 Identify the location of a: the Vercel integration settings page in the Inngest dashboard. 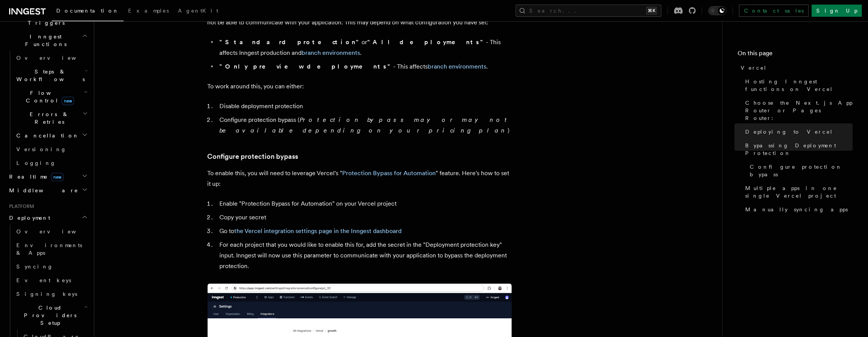
(318, 230).